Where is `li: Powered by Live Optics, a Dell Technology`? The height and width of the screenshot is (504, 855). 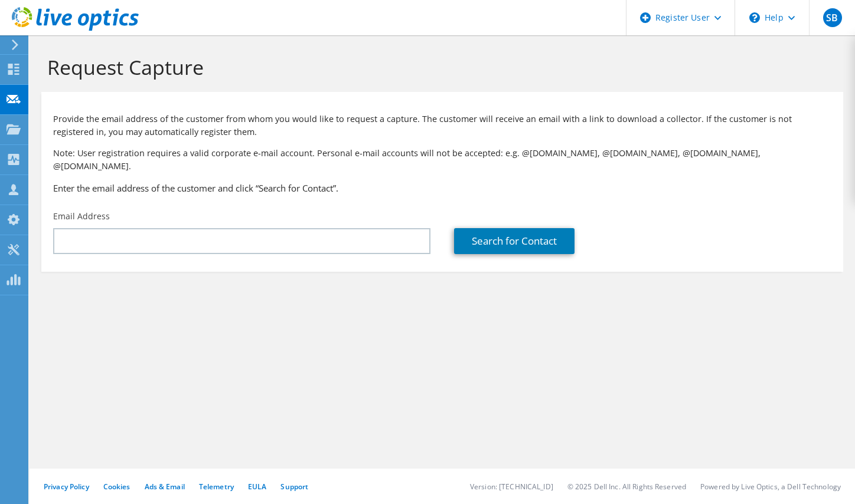
li: Powered by Live Optics, a Dell Technology is located at coordinates (770, 487).